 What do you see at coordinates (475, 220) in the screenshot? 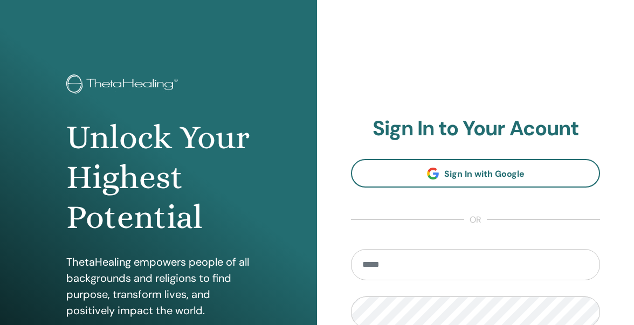
I see `span: or` at bounding box center [475, 220].